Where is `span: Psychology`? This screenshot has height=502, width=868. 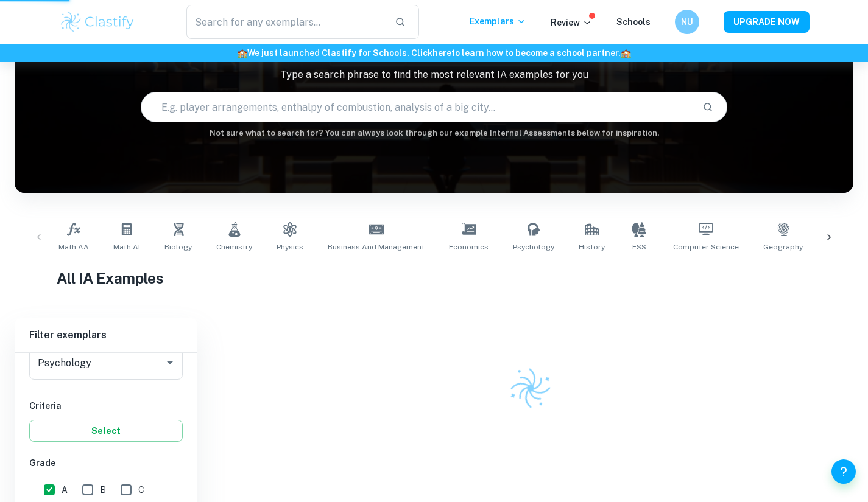 span: Psychology is located at coordinates (533, 247).